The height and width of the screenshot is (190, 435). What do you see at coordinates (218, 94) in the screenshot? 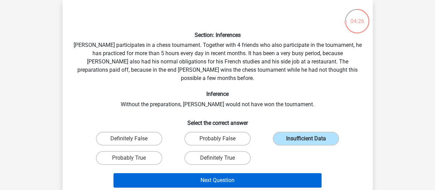
I see `h6: Inference` at bounding box center [218, 94].